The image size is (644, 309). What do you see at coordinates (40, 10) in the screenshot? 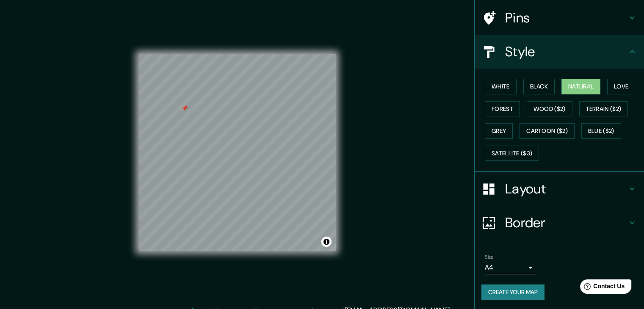
I see `span: Contact Us` at bounding box center [40, 10].